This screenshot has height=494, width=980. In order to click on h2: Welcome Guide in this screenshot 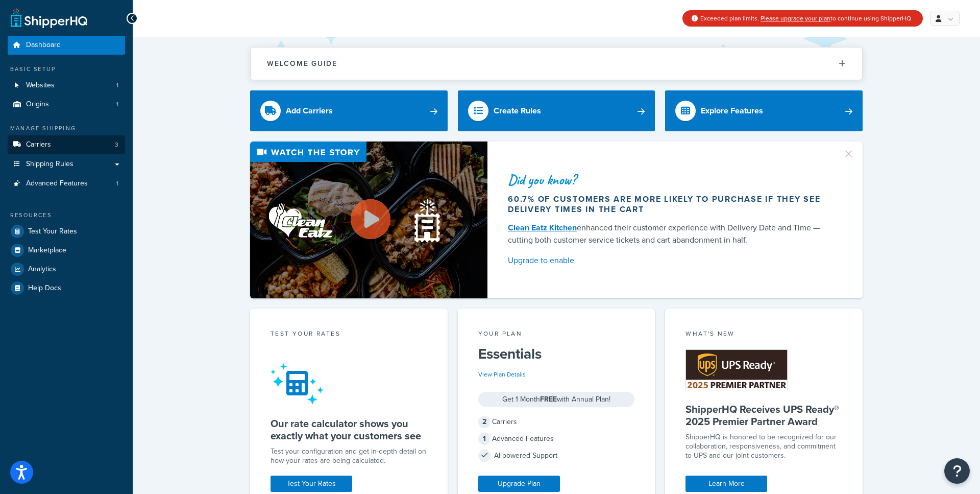, I will do `click(302, 64)`.